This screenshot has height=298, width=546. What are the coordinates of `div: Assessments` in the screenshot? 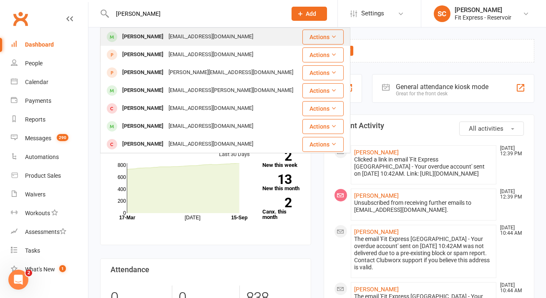 It's located at (45, 232).